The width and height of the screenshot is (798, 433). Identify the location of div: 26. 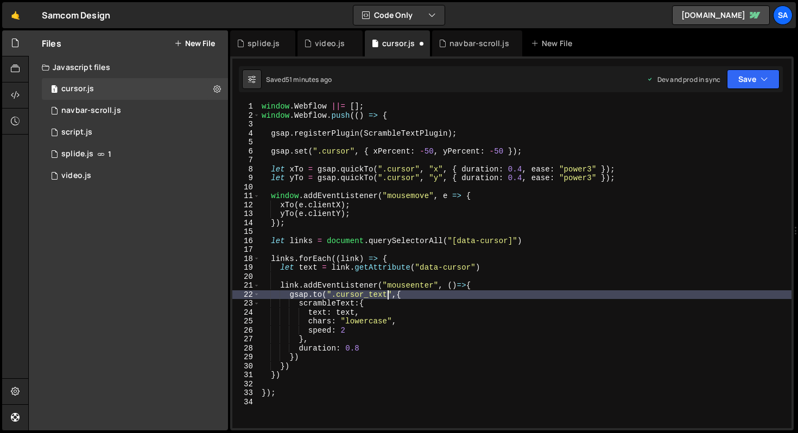
(246, 331).